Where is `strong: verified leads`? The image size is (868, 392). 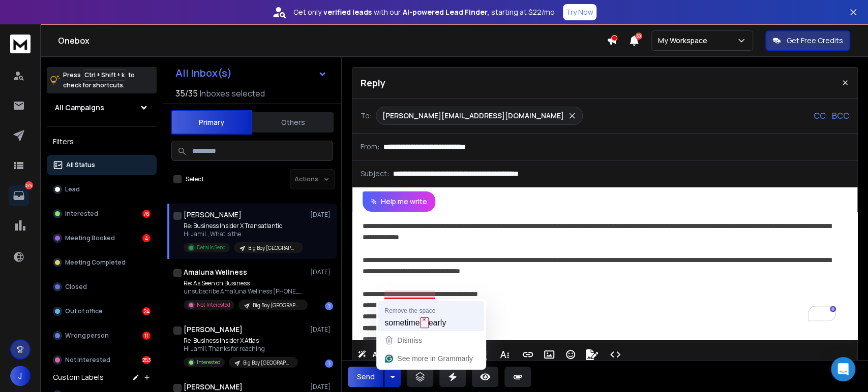 strong: verified leads is located at coordinates (347, 12).